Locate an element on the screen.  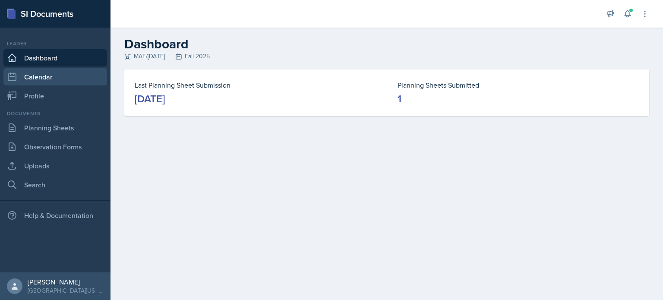
a: Planning Sheets is located at coordinates (55, 128).